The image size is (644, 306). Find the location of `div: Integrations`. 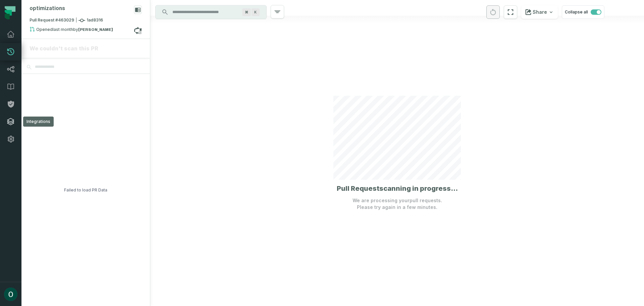

div: Integrations is located at coordinates (38, 122).